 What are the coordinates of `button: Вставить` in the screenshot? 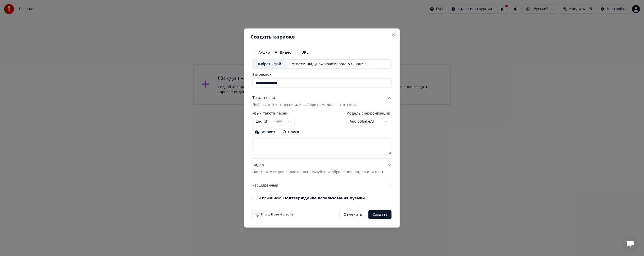 It's located at (266, 132).